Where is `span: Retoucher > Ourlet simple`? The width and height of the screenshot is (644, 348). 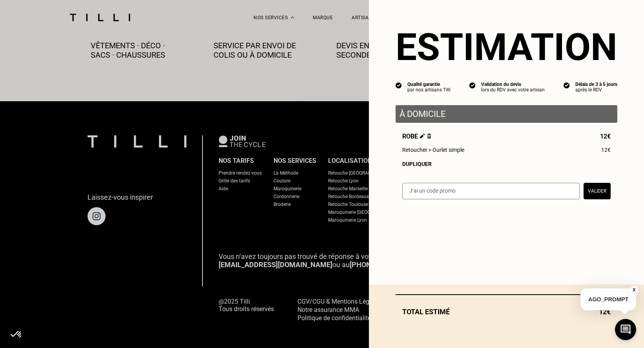
span: Retoucher > Ourlet simple is located at coordinates (433, 150).